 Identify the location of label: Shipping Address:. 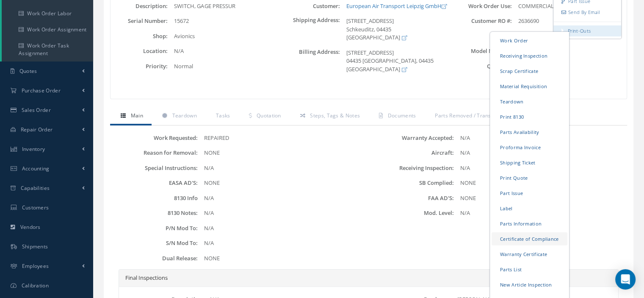
(311, 29).